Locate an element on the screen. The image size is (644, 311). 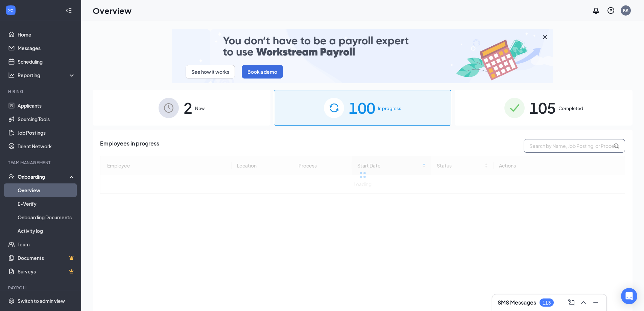
a: Messages is located at coordinates (46, 48).